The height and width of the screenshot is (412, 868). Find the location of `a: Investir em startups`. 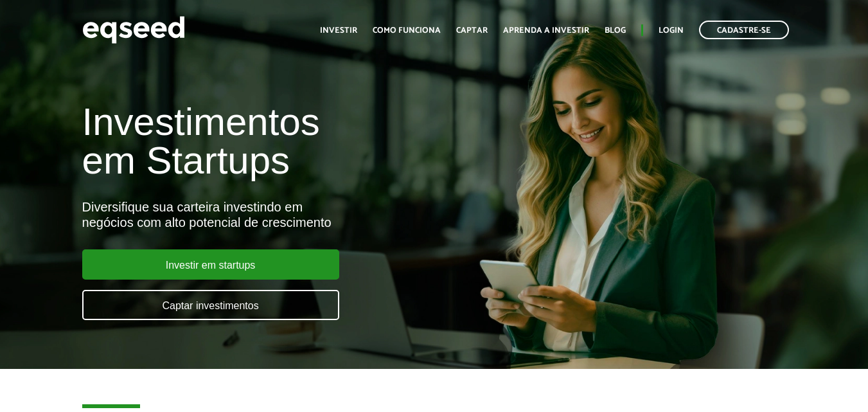

a: Investir em startups is located at coordinates (211, 264).